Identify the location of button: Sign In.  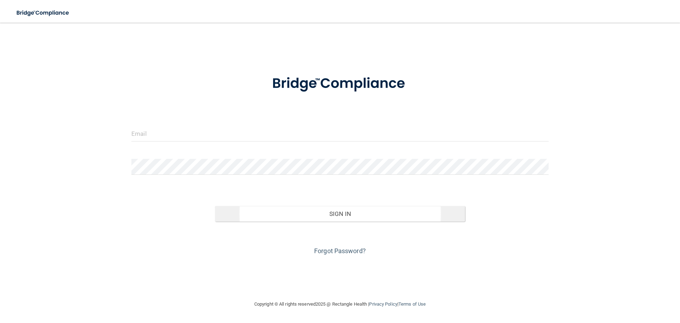
(340, 214).